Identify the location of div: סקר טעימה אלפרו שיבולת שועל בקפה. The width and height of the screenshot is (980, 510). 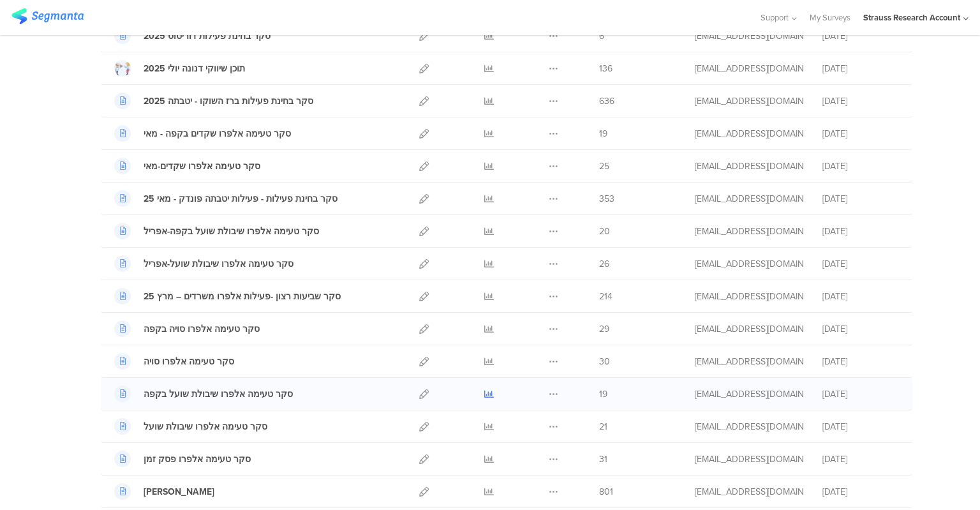
(218, 394).